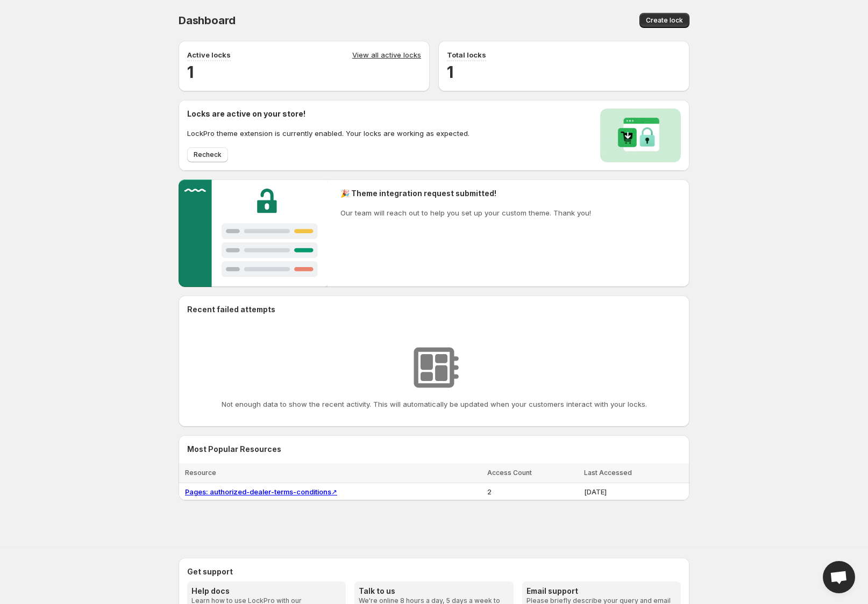  What do you see at coordinates (602, 591) in the screenshot?
I see `h3: Email support` at bounding box center [602, 591].